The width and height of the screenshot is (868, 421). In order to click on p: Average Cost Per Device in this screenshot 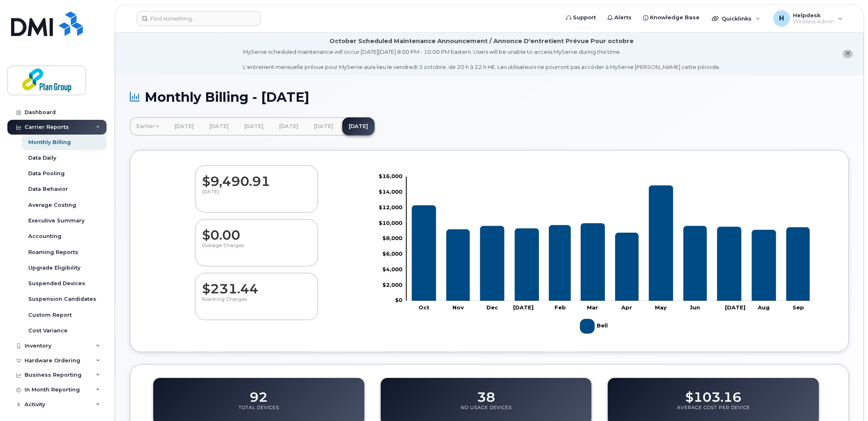, I will do `click(713, 412)`.